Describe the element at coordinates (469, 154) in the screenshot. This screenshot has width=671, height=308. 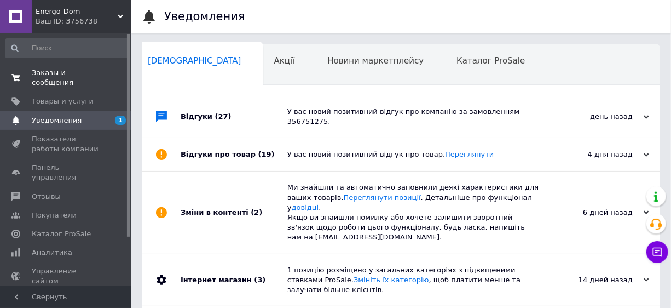
I see `a: Переглянути` at that location.